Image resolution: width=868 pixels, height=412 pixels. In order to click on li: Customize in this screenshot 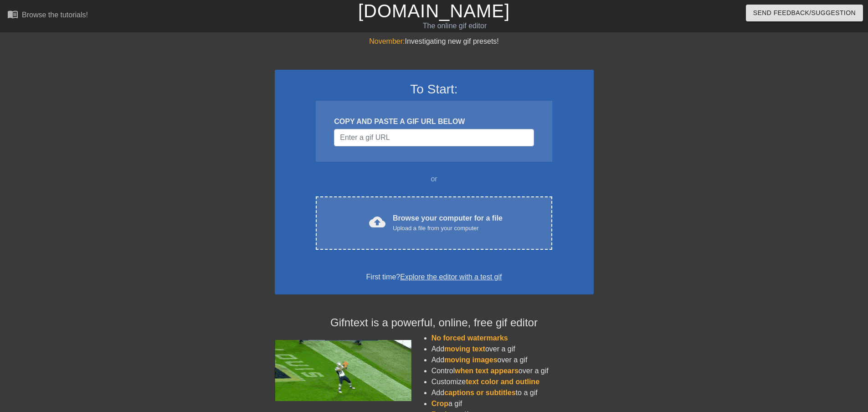, I will do `click(513, 382)`.